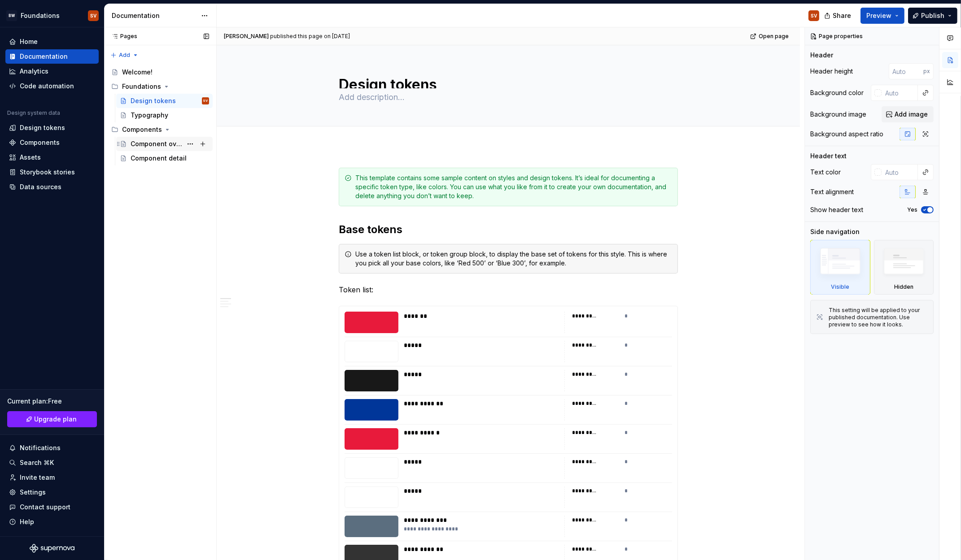 Image resolution: width=961 pixels, height=560 pixels. I want to click on label: Yes, so click(912, 210).